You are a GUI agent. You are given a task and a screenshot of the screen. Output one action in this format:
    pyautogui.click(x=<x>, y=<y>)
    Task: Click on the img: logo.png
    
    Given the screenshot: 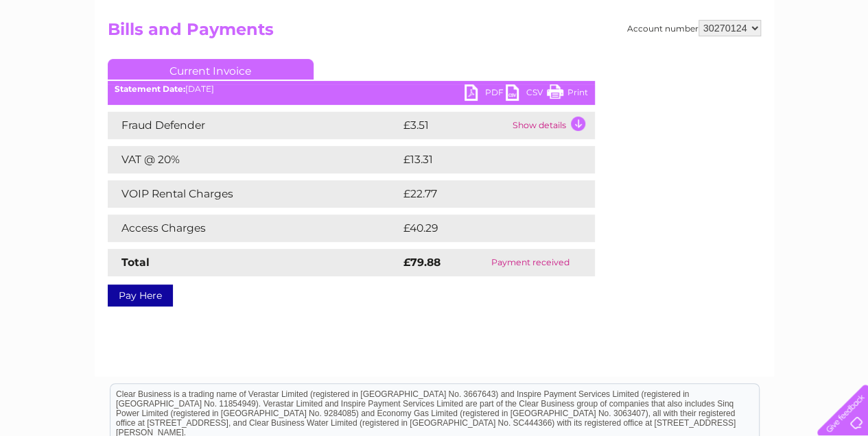 What is the action you would take?
    pyautogui.click(x=66, y=56)
    